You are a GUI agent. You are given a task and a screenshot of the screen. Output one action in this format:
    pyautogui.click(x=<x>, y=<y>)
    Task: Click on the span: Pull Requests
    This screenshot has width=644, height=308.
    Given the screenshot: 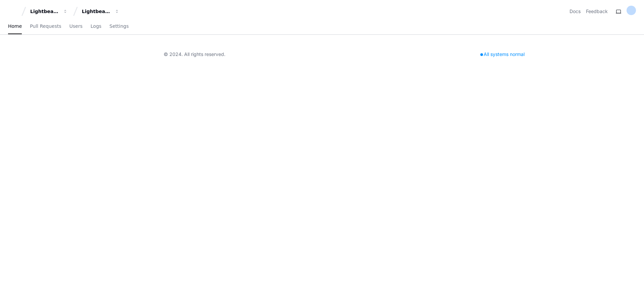 What is the action you would take?
    pyautogui.click(x=45, y=26)
    